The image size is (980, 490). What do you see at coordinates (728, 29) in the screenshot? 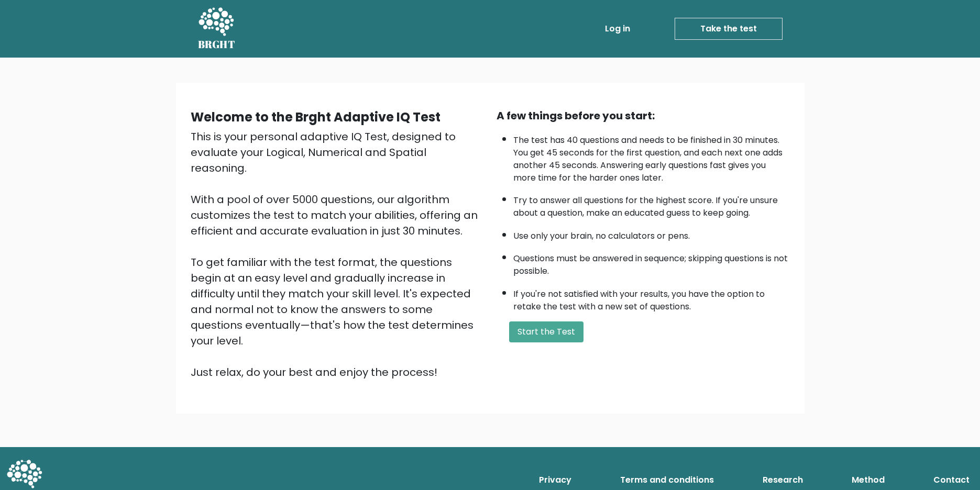
I see `a: Take the test` at bounding box center [728, 29].